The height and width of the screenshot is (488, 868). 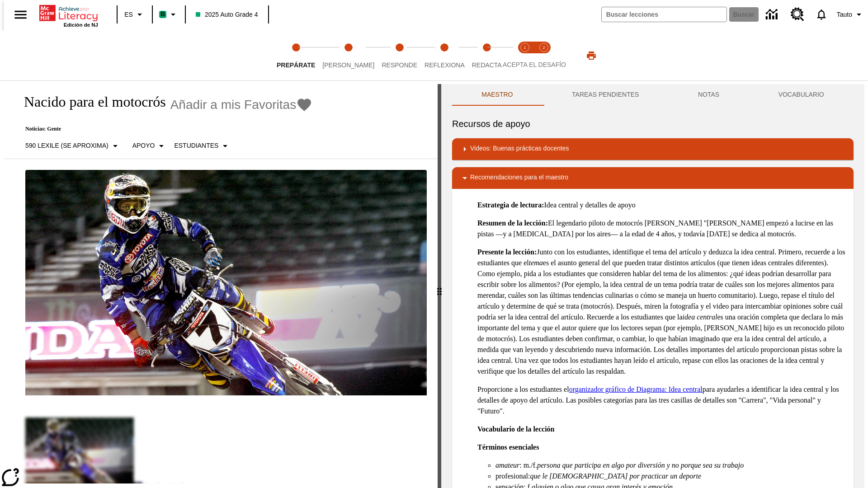 What do you see at coordinates (128, 15) in the screenshot?
I see `span: ES` at bounding box center [128, 15].